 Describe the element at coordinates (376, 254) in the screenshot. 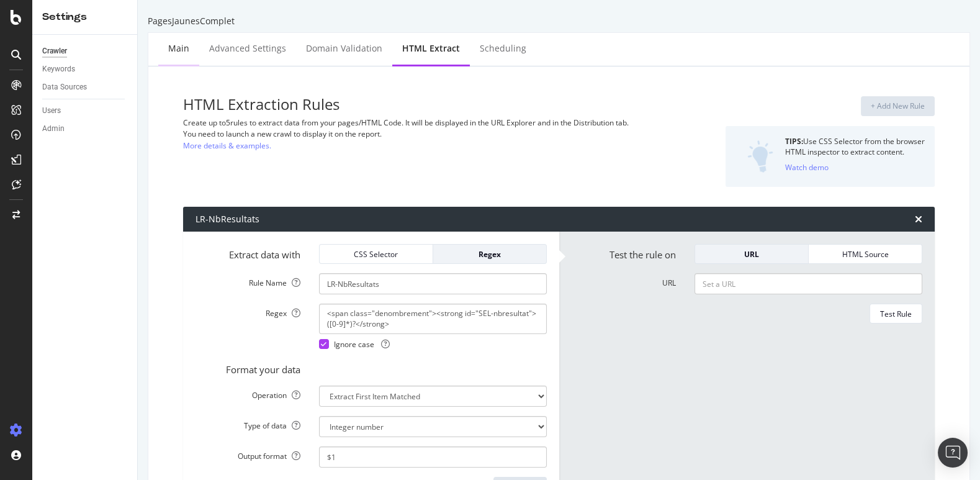

I see `div: CSS Selector` at that location.